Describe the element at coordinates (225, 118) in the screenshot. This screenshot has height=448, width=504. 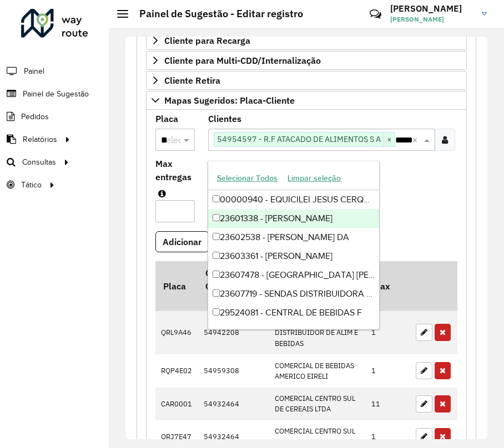
I see `label: Clientes` at that location.